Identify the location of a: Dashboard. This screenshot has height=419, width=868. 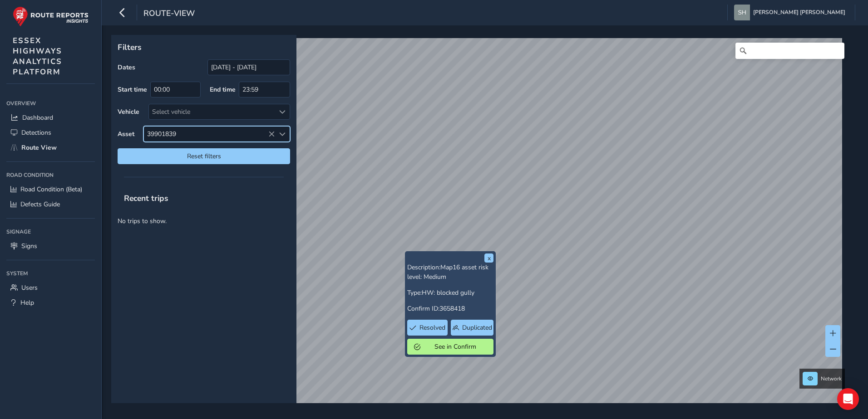
(50, 118).